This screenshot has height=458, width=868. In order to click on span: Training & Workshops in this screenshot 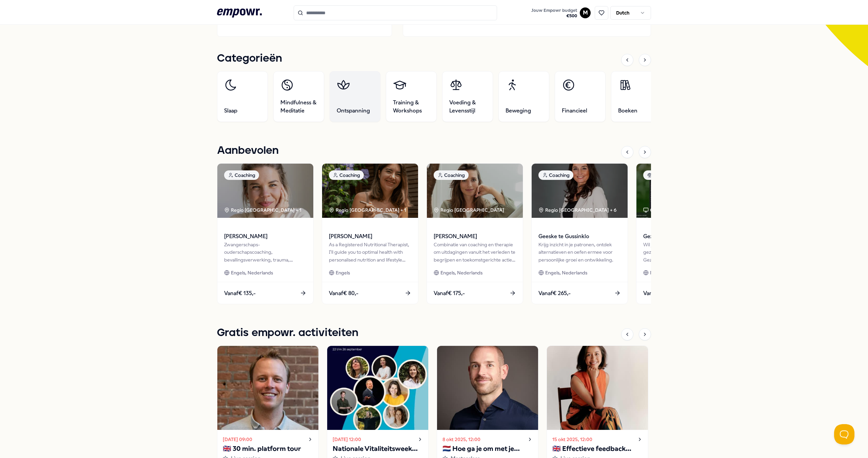, I will do `click(412, 107)`.